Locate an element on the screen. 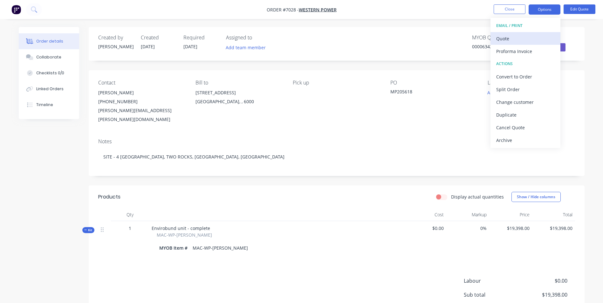  div: PO is located at coordinates (434, 83).